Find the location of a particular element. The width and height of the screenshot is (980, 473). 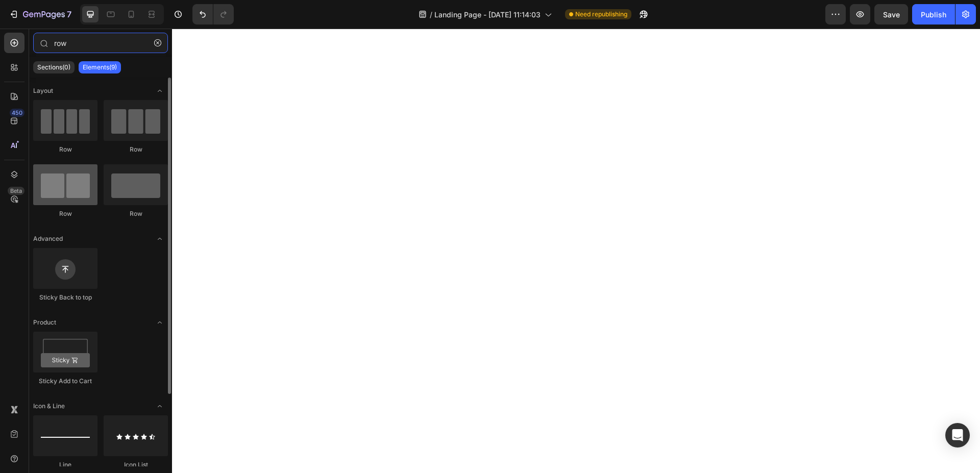

button: Publish is located at coordinates (933, 14).